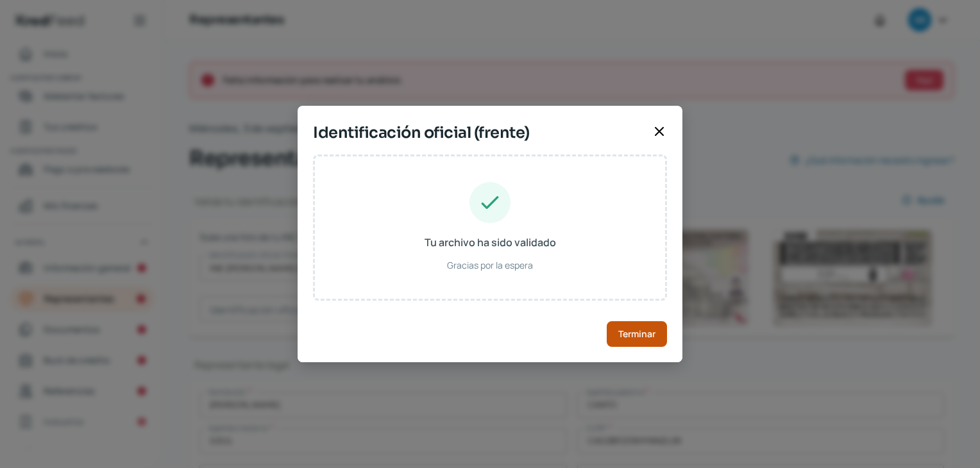 The height and width of the screenshot is (468, 980). What do you see at coordinates (636, 334) in the screenshot?
I see `span: Terminar` at bounding box center [636, 334].